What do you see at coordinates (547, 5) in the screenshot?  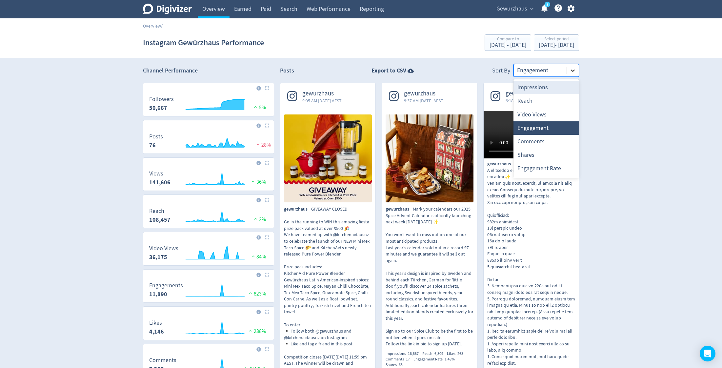 I see `text: 1` at bounding box center [547, 5].